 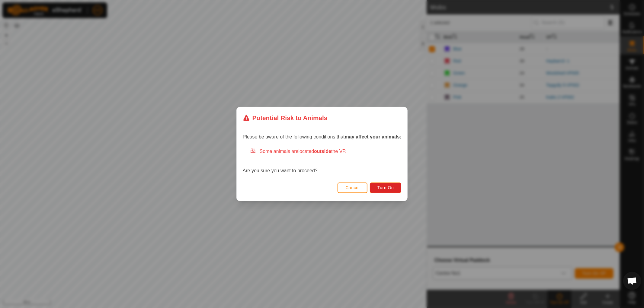 I want to click on button: Cancel, so click(x=352, y=188).